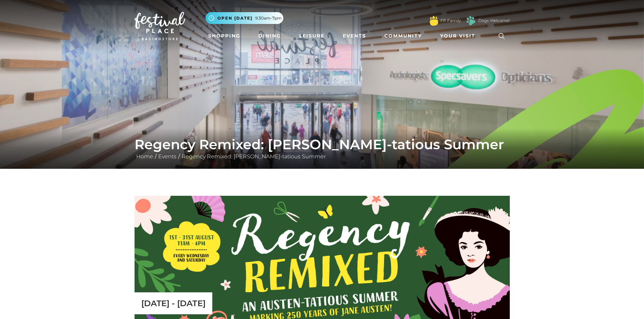 Image resolution: width=644 pixels, height=319 pixels. I want to click on a: Shopping, so click(224, 36).